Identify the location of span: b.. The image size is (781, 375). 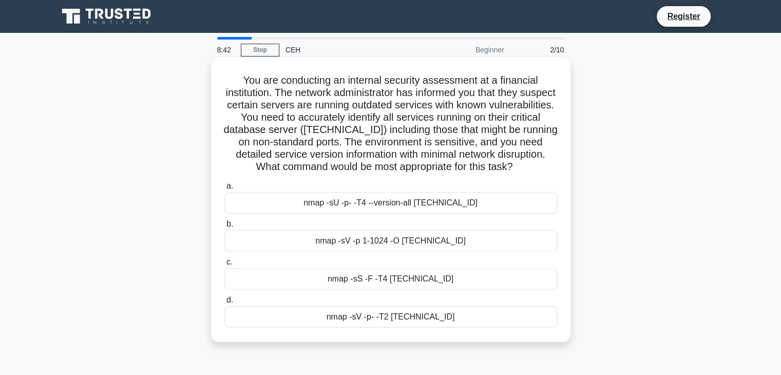
(230, 223).